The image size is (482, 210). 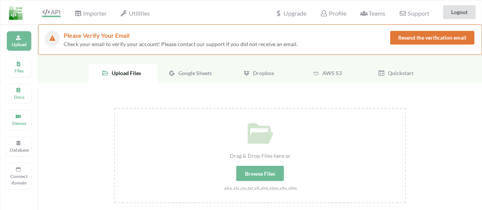 I want to click on span: Support, so click(x=414, y=13).